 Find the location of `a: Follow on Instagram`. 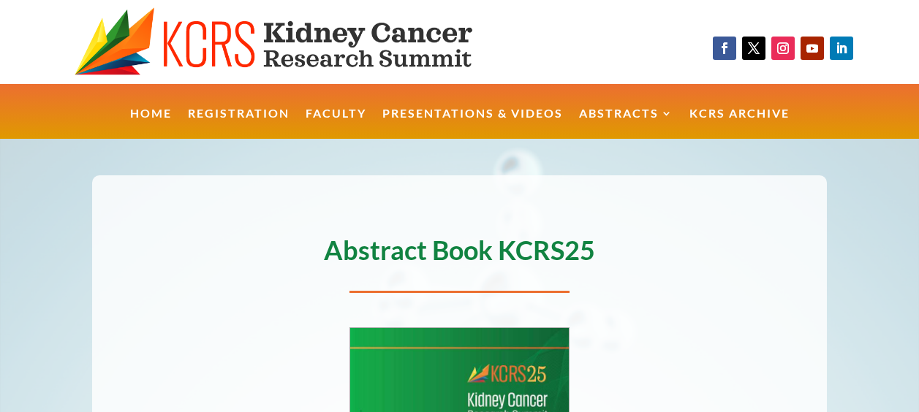

a: Follow on Instagram is located at coordinates (783, 48).